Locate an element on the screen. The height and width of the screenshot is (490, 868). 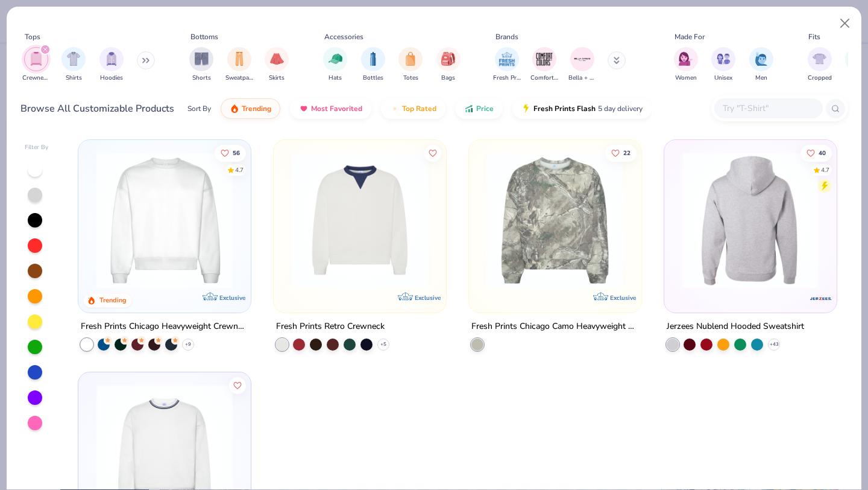
img: Unisex Image is located at coordinates (723, 59).